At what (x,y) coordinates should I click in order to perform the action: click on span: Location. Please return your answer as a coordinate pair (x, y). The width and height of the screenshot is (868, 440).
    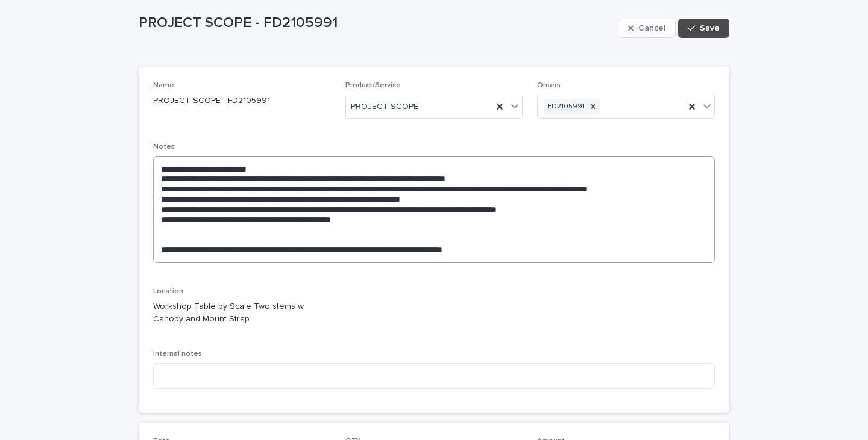
    Looking at the image, I should click on (168, 292).